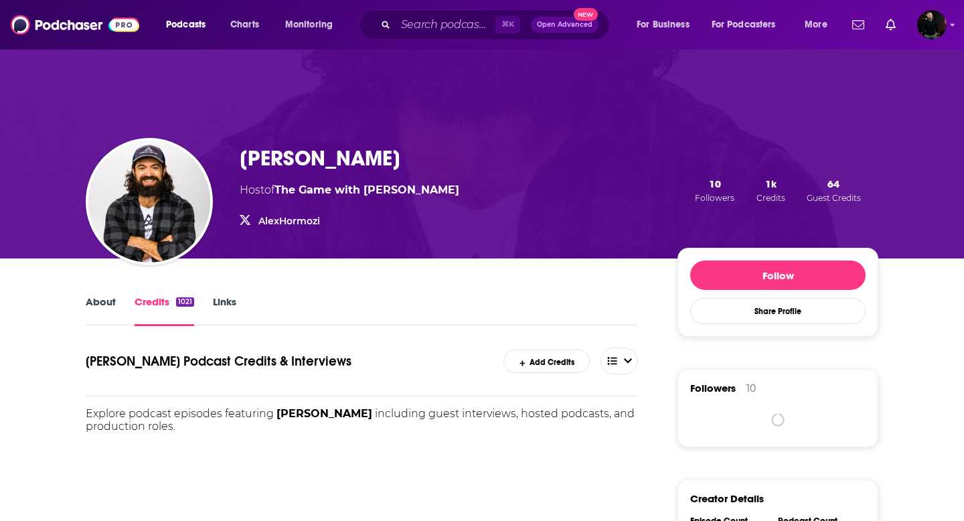 The width and height of the screenshot is (964, 521). Describe the element at coordinates (224, 311) in the screenshot. I see `a: Links` at that location.